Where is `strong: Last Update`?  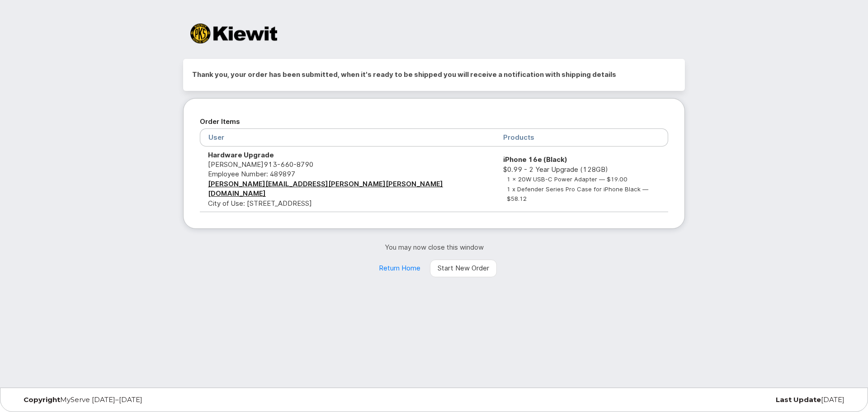 strong: Last Update is located at coordinates (798, 399).